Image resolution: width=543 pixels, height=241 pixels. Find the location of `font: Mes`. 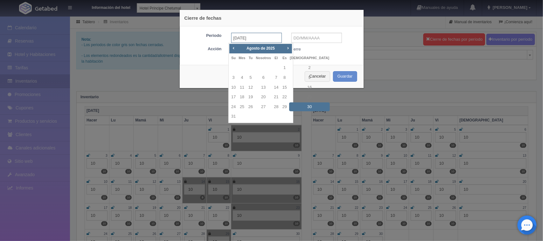

font: Mes is located at coordinates (242, 58).